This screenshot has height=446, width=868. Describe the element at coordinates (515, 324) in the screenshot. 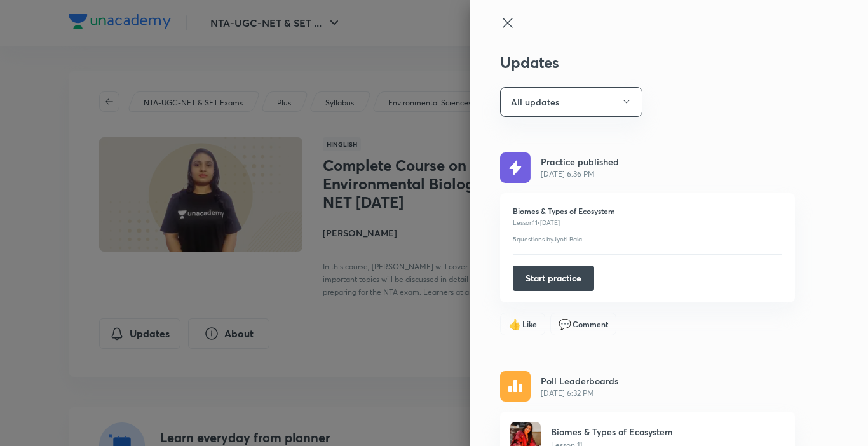

I see `span: like` at that location.